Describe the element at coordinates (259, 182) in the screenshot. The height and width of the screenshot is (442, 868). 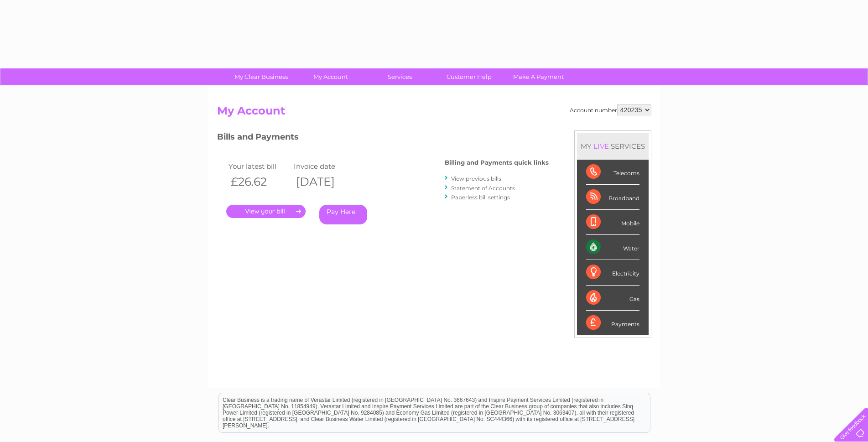
I see `th: £26.62` at that location.